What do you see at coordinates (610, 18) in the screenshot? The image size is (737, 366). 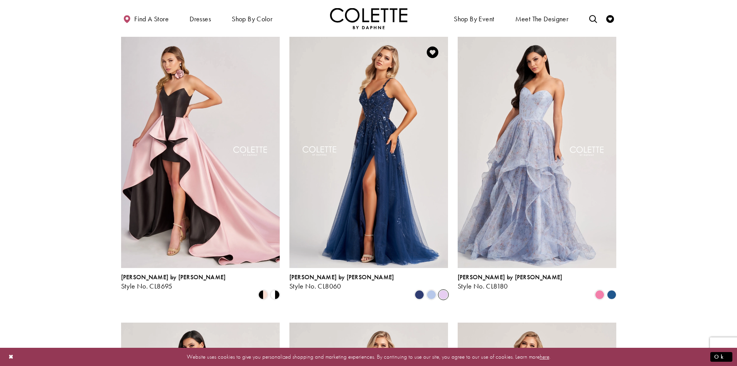 I see `a: Check Wishlist` at bounding box center [610, 18].